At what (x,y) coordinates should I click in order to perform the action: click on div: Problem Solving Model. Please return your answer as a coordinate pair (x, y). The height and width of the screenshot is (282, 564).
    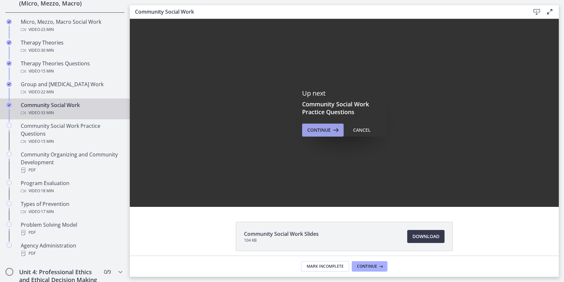
    Looking at the image, I should click on (71, 228).